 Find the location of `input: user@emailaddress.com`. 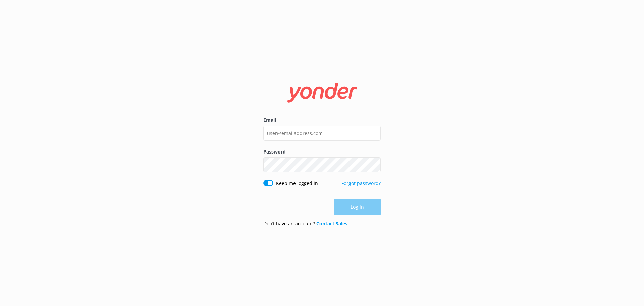

input: user@emailaddress.com is located at coordinates (322, 133).